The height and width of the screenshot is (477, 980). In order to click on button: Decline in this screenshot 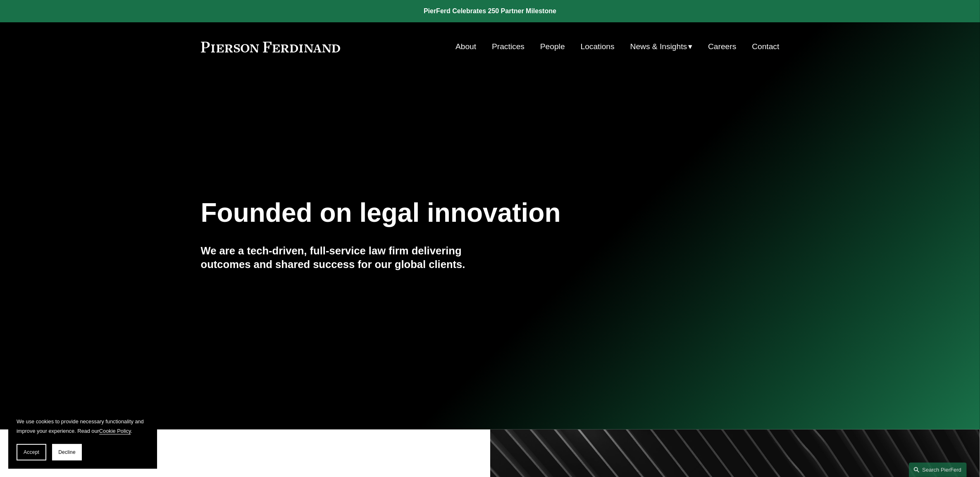, I will do `click(67, 452)`.